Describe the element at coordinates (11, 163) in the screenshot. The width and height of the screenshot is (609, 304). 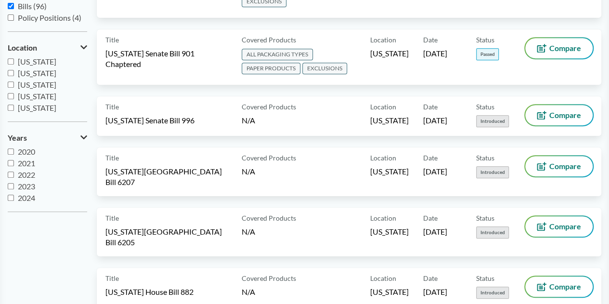
I see `input: 2021` at that location.